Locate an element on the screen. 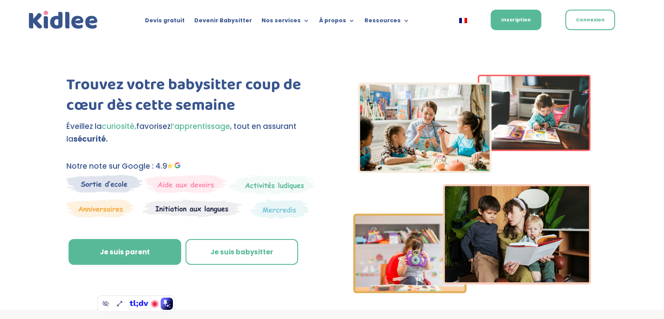  p: Notre note sur Google : 4.9 is located at coordinates (192, 166).